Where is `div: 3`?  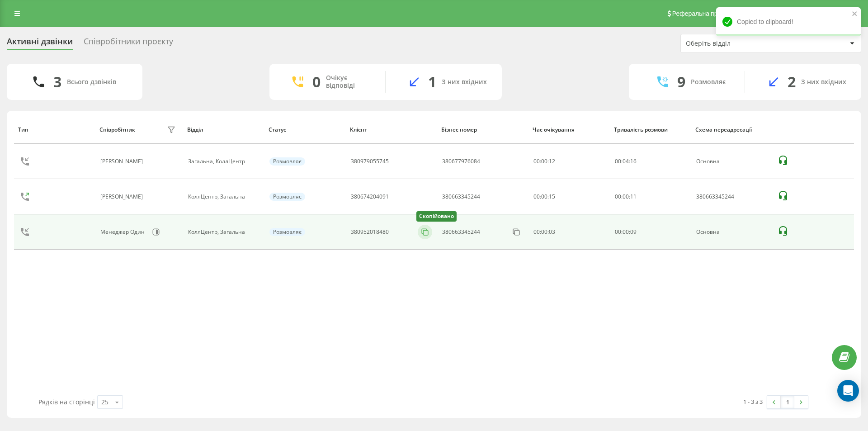 div: 3 is located at coordinates (57, 82).